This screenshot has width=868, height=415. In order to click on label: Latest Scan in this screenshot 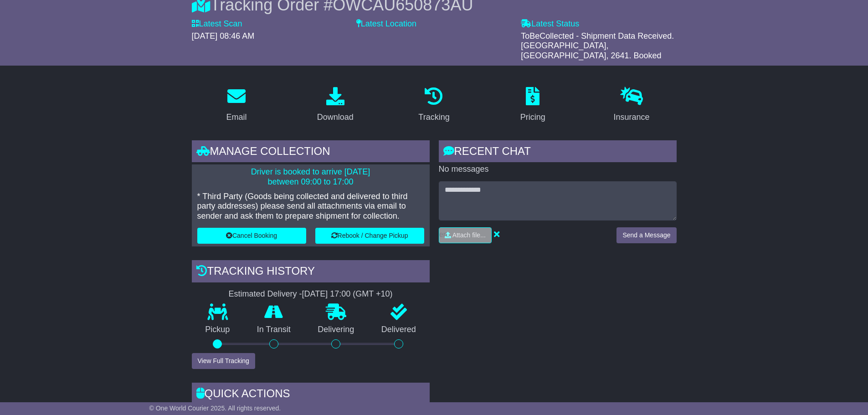, I will do `click(217, 24)`.